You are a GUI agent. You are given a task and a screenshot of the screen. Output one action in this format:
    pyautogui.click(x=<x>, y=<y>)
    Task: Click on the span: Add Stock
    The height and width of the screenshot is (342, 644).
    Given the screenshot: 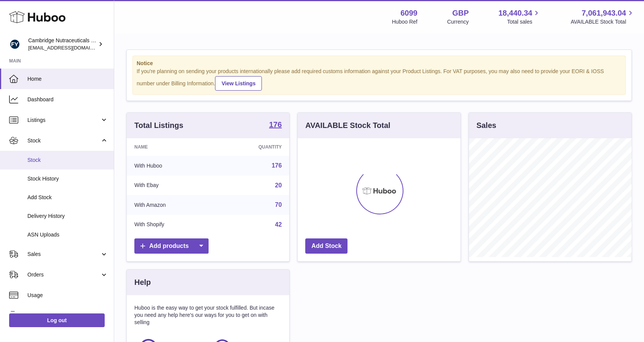 What is the action you would take?
    pyautogui.click(x=68, y=197)
    